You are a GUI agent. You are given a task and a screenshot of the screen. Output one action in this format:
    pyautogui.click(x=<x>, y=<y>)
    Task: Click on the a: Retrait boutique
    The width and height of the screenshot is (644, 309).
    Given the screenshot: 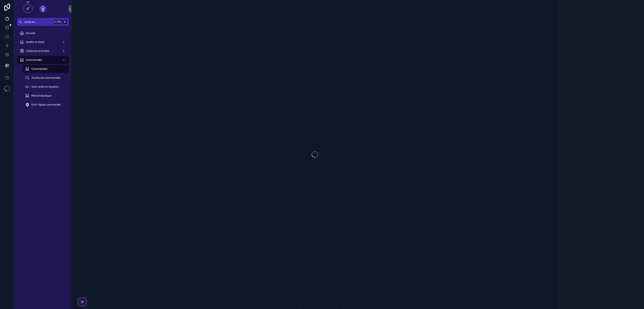 What is the action you would take?
    pyautogui.click(x=46, y=96)
    